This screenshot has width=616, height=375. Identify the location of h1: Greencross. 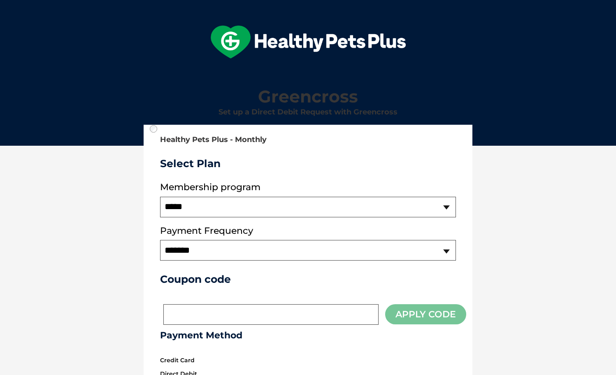
(308, 96).